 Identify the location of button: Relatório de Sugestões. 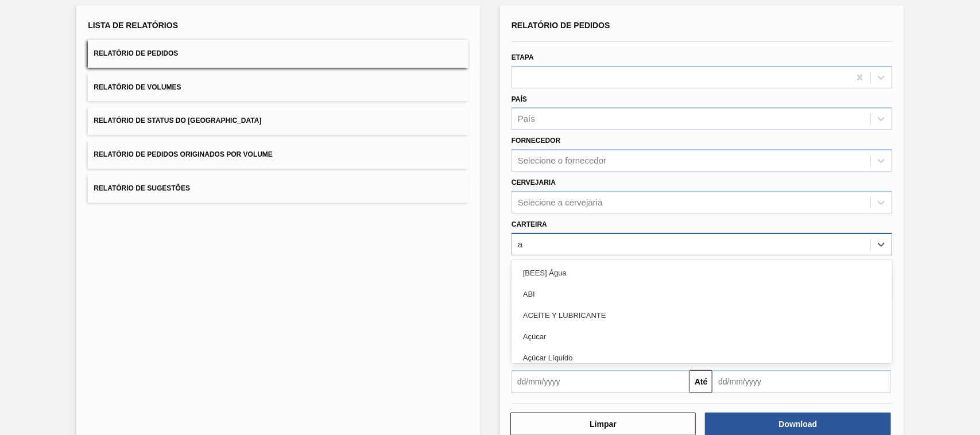
(278, 188).